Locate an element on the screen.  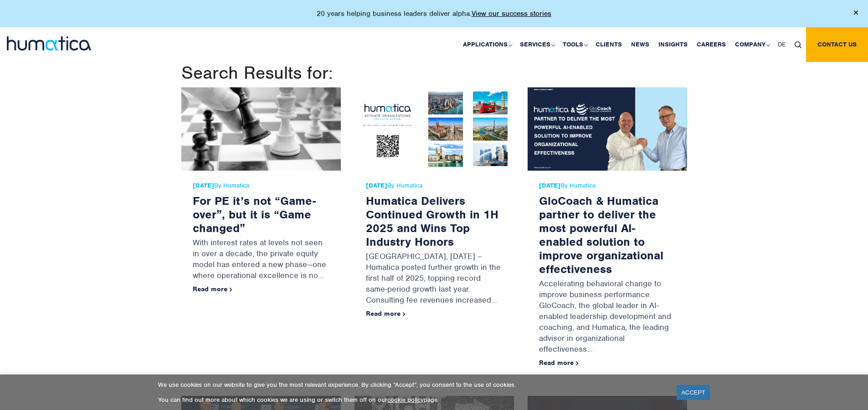
a: Humatica Delivers Continued Growth in 1H 2025 and Wins Top Industry Honors is located at coordinates (432, 221).